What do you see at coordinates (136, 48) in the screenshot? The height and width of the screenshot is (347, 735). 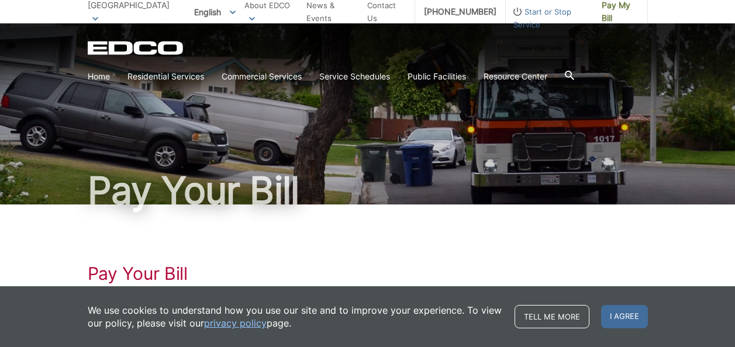 I see `a: EDCD logo. Return to the homepage.` at bounding box center [136, 48].